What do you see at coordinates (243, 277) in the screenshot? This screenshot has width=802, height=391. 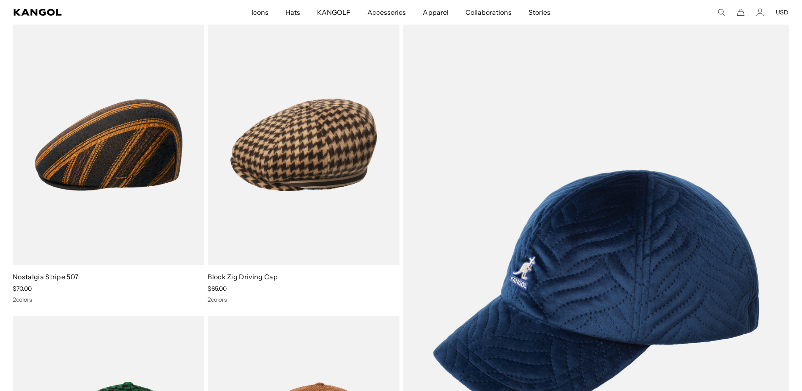 I see `a: Block Zig Driving Cap` at bounding box center [243, 277].